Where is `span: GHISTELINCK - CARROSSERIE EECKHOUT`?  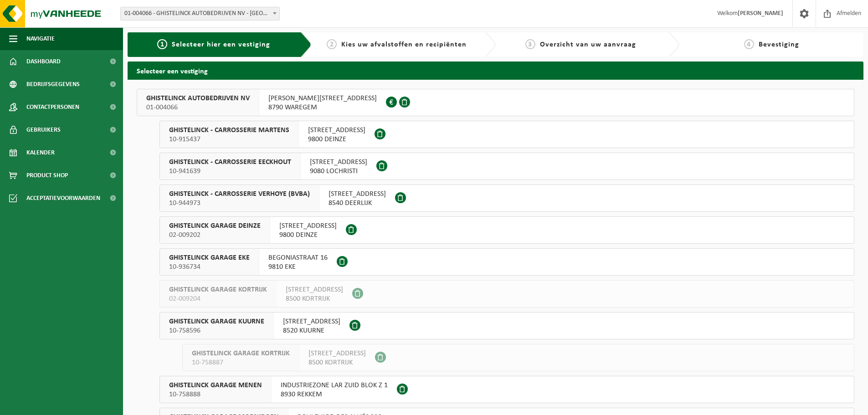
span: GHISTELINCK - CARROSSERIE EECKHOUT is located at coordinates (230, 162).